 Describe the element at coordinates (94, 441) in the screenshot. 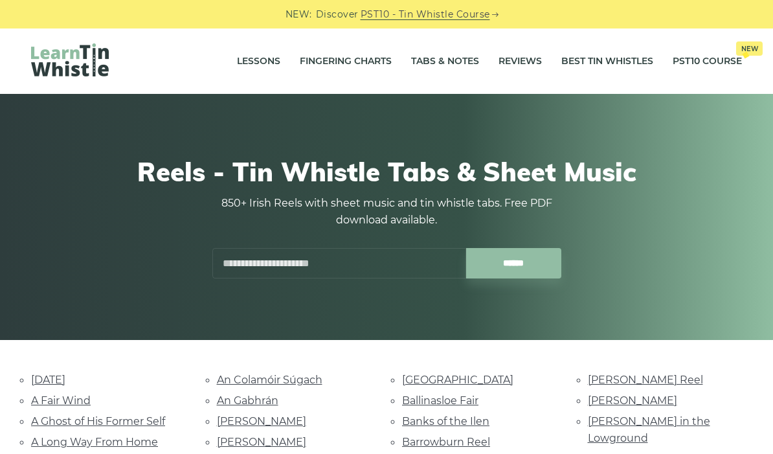

I see `a: A Long Way From Home` at that location.